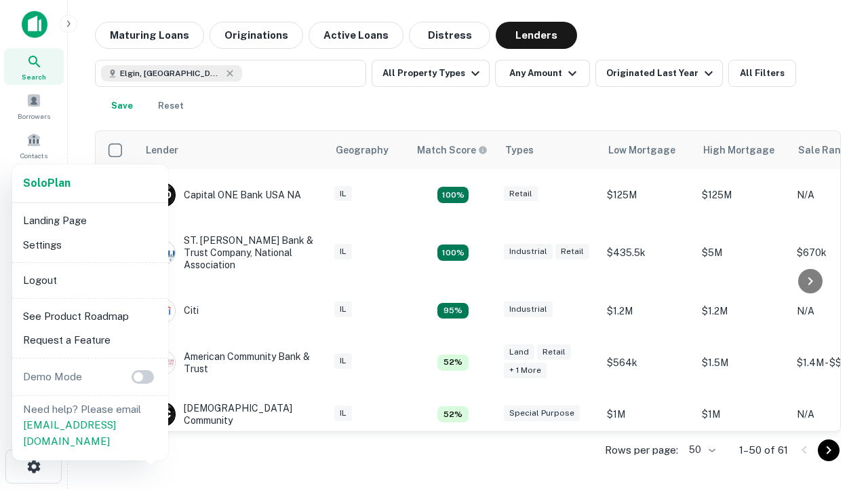 The width and height of the screenshot is (868, 489). Describe the element at coordinates (90, 340) in the screenshot. I see `li: Request a Feature` at that location.